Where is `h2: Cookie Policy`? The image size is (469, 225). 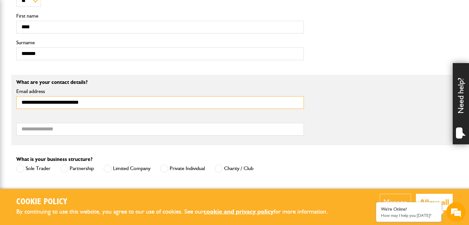
h2: Cookie Policy is located at coordinates (178, 202).